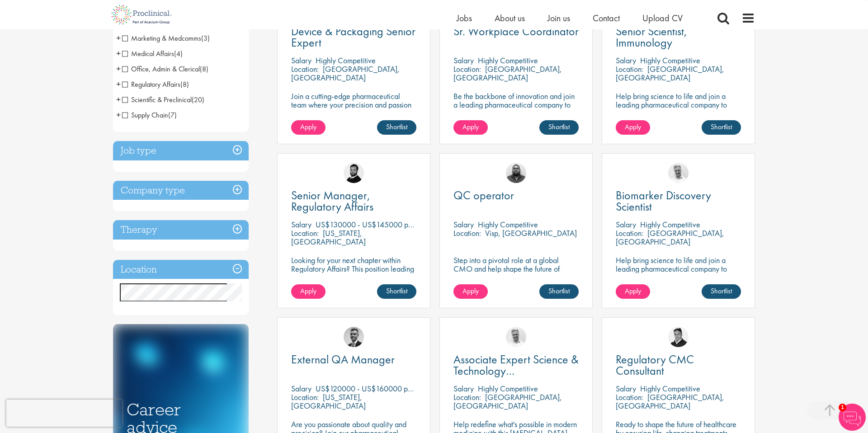 Image resolution: width=868 pixels, height=433 pixels. I want to click on span: (7), so click(172, 114).